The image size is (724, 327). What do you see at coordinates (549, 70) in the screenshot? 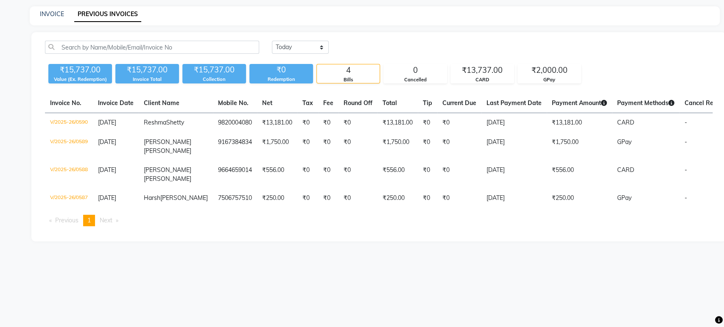
I see `div: ₹2,000.00` at bounding box center [549, 70].